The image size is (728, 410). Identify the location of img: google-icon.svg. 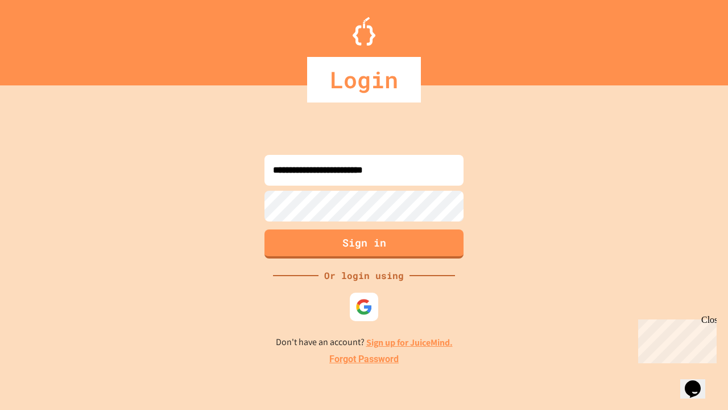
(364, 307).